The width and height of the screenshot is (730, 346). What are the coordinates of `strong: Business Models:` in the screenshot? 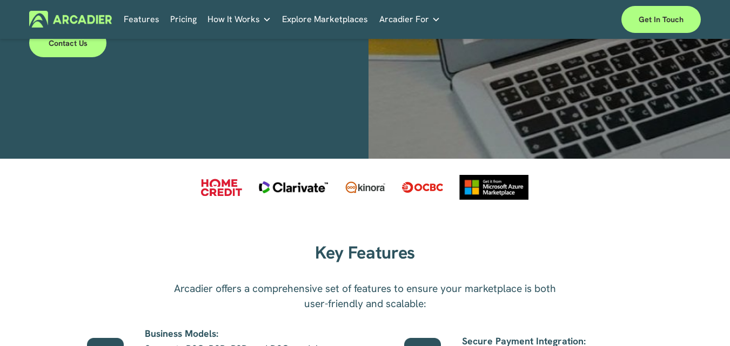 It's located at (181, 333).